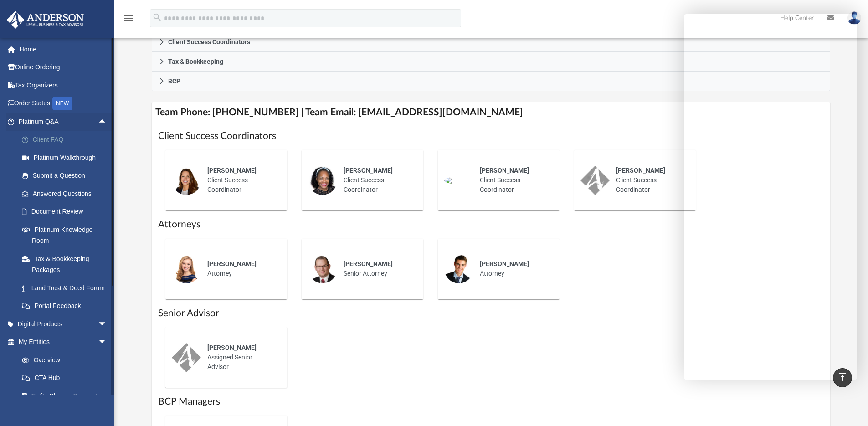  Describe the element at coordinates (129, 20) in the screenshot. I see `a: menu` at that location.